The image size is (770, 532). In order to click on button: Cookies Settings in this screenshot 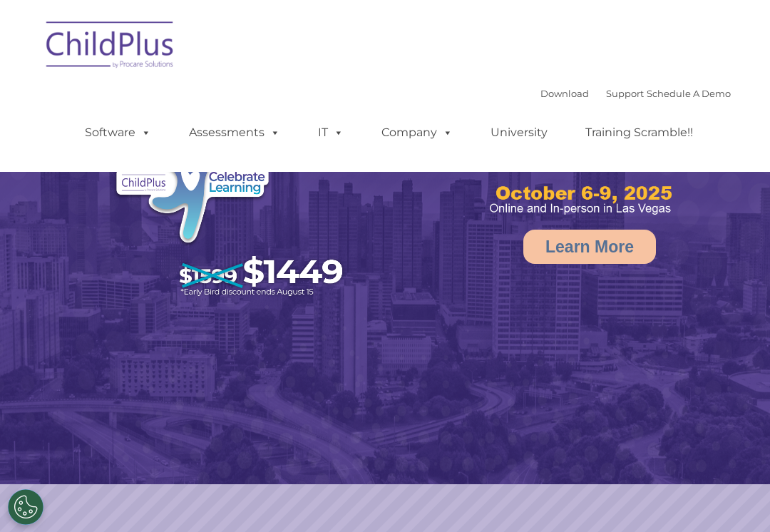, I will do `click(26, 507)`.